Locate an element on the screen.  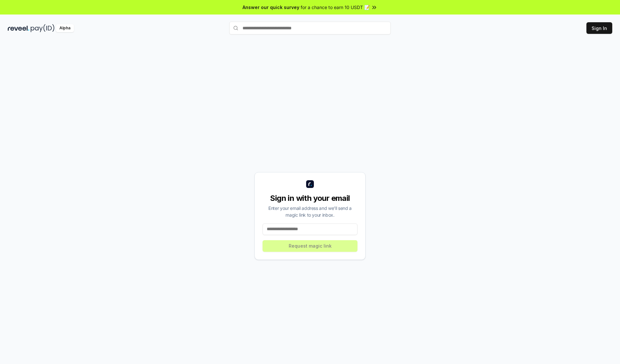
img: pay_id is located at coordinates (42, 28).